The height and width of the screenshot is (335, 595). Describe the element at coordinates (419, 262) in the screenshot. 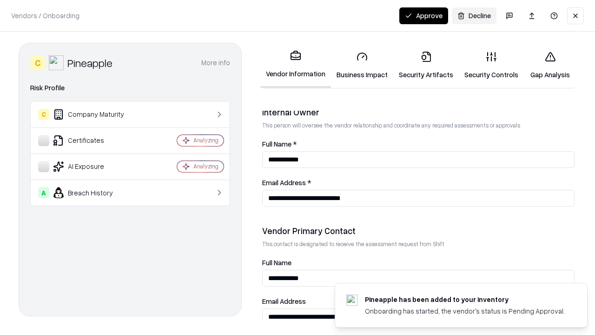

I see `label: Full Name` at that location.